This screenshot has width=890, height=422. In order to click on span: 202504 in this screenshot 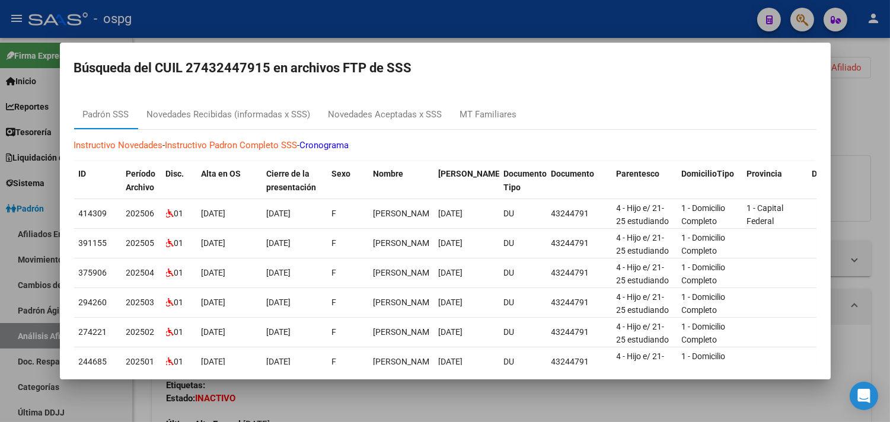, I will do `click(140, 273)`.